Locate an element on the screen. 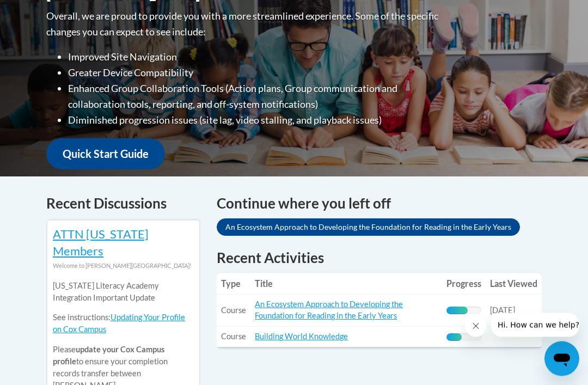 This screenshot has width=588, height=385. span: Hi. How can we help? is located at coordinates (47, 12).